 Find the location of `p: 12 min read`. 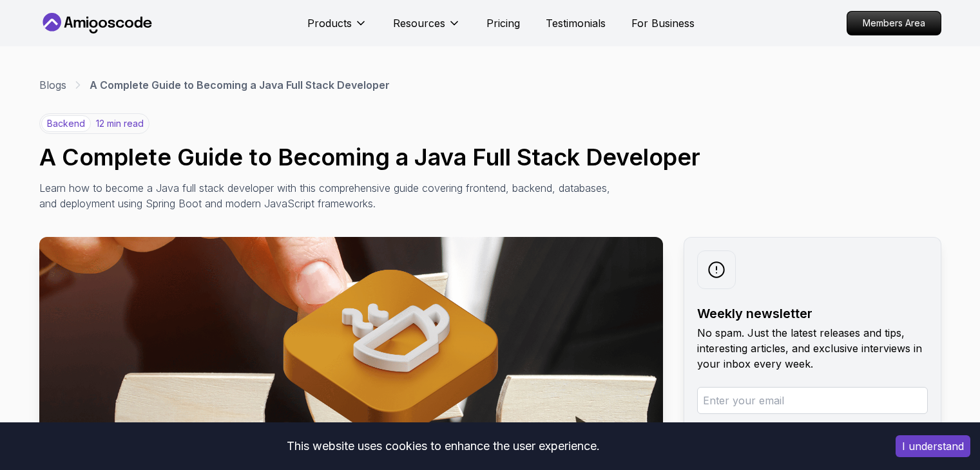

p: 12 min read is located at coordinates (120, 123).